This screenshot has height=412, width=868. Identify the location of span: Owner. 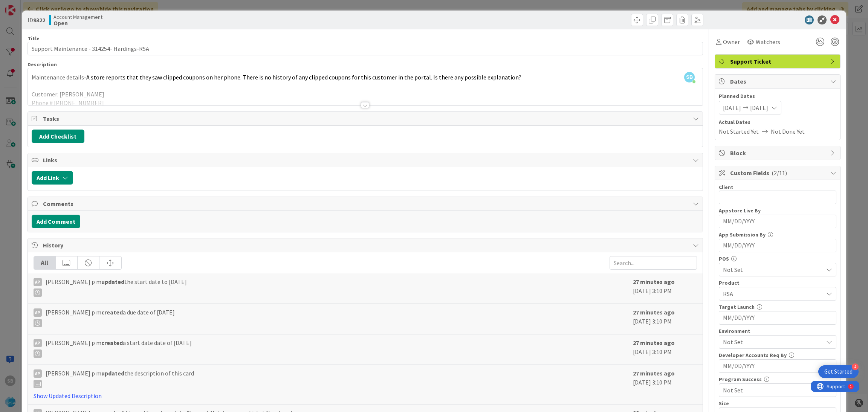
(731, 42).